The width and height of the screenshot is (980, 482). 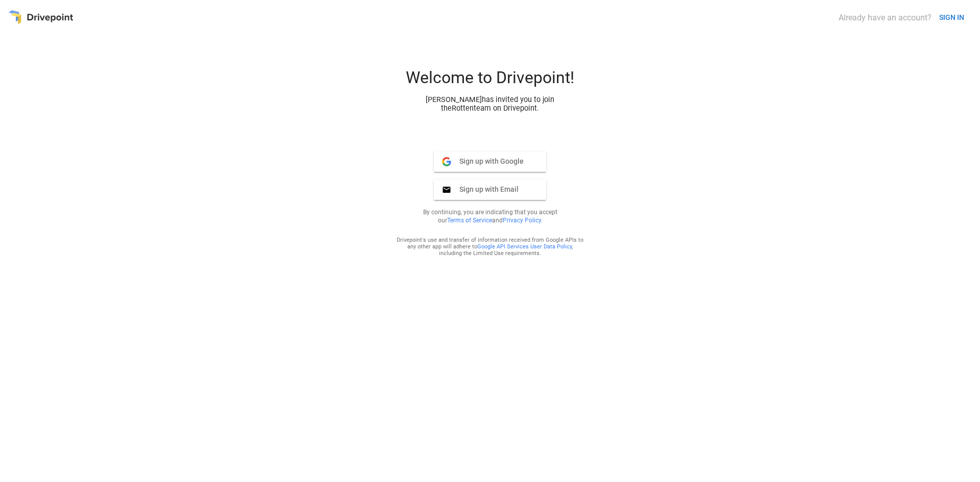 What do you see at coordinates (521, 220) in the screenshot?
I see `a: Privacy Policy` at bounding box center [521, 220].